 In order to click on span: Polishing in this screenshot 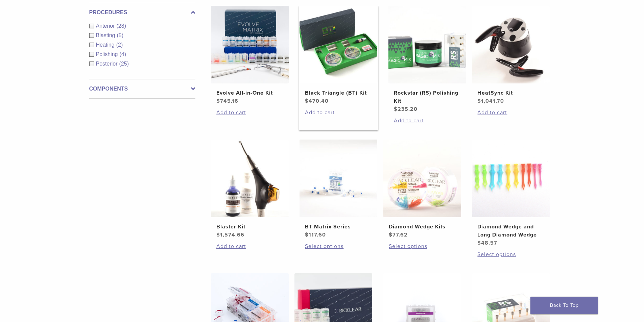, I will do `click(108, 54)`.